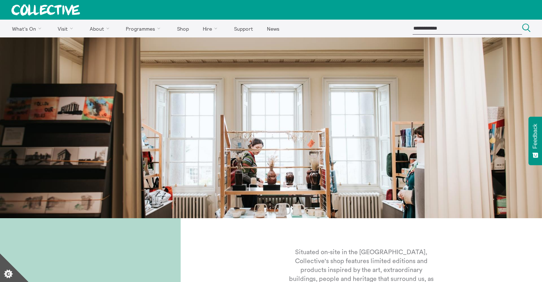  Describe the element at coordinates (212, 28) in the screenshot. I see `a: Hire` at that location.